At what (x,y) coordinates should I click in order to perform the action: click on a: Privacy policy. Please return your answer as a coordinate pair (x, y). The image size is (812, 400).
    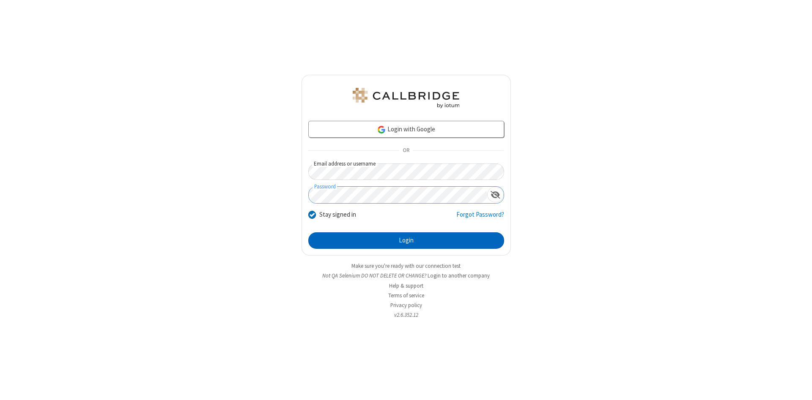
    Looking at the image, I should click on (406, 305).